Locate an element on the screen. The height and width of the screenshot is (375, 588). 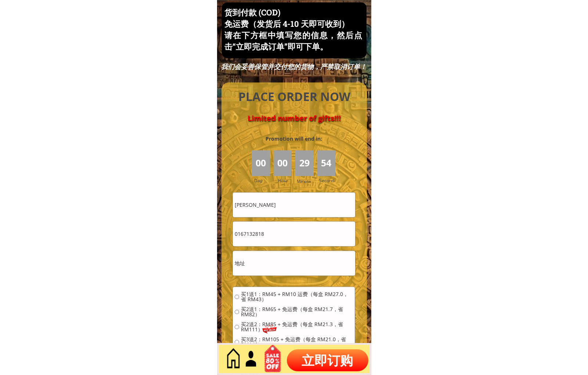
p: 立即订购 is located at coordinates (327, 360).